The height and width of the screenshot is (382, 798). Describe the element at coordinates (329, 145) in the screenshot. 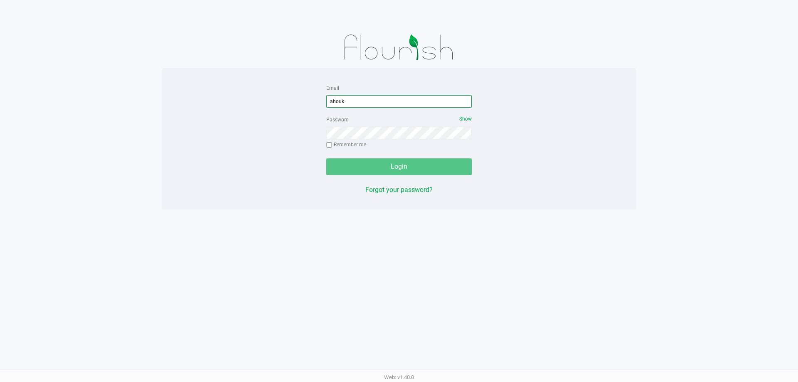

I see `input: Remember me` at that location.